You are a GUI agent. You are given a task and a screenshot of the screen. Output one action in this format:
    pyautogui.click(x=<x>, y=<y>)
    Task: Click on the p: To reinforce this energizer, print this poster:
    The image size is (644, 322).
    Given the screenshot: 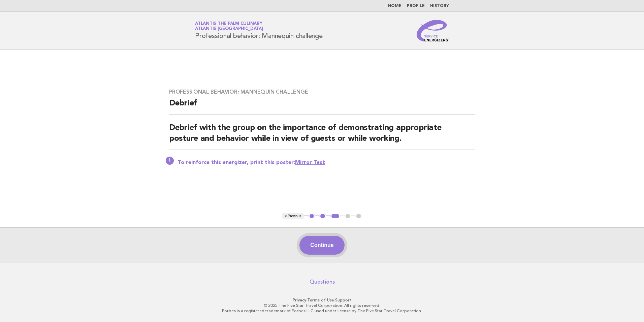 What is the action you would take?
    pyautogui.click(x=326, y=163)
    